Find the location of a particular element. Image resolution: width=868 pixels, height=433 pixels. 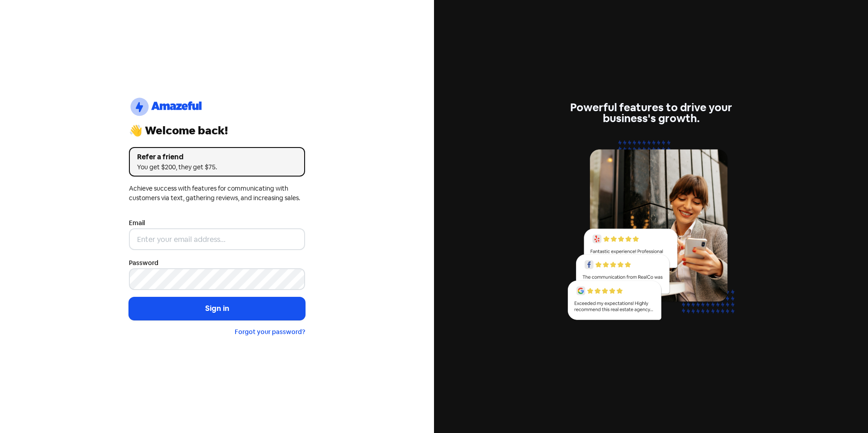

button: Sign in is located at coordinates (217, 309).